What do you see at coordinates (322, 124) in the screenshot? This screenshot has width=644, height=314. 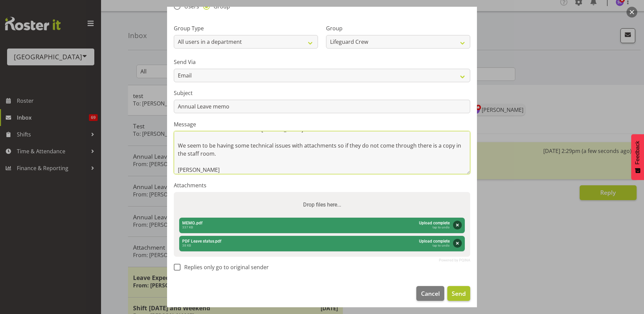 I see `label: Message` at bounding box center [322, 124].